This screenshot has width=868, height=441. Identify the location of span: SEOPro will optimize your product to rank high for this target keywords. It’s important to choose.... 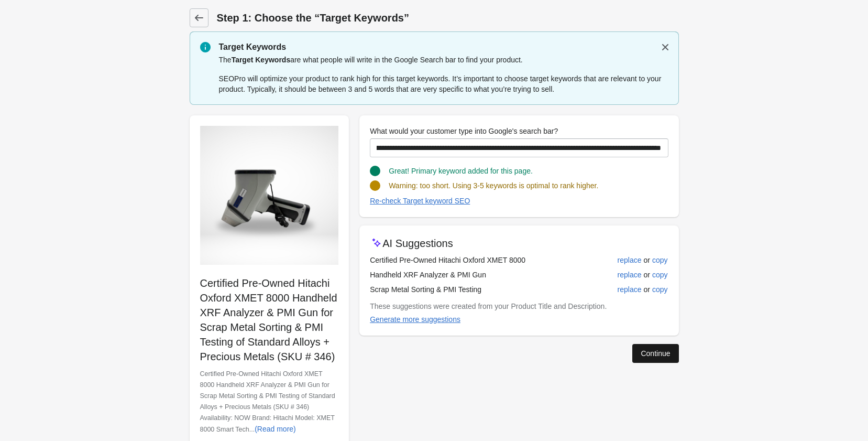
(440, 84).